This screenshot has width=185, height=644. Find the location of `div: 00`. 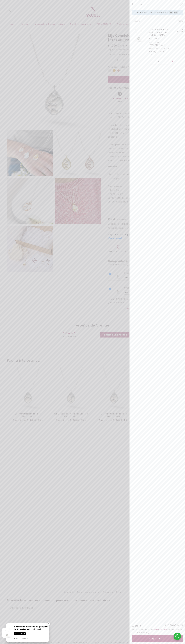

div: 00 is located at coordinates (176, 12).